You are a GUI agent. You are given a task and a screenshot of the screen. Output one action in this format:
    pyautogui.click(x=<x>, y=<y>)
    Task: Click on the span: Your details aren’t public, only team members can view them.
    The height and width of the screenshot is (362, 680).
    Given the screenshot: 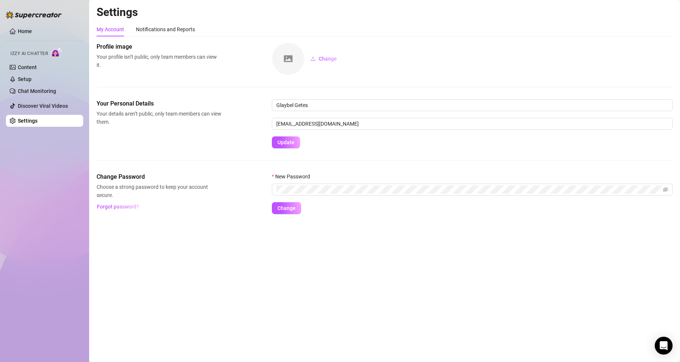 What is the action you would take?
    pyautogui.click(x=159, y=118)
    